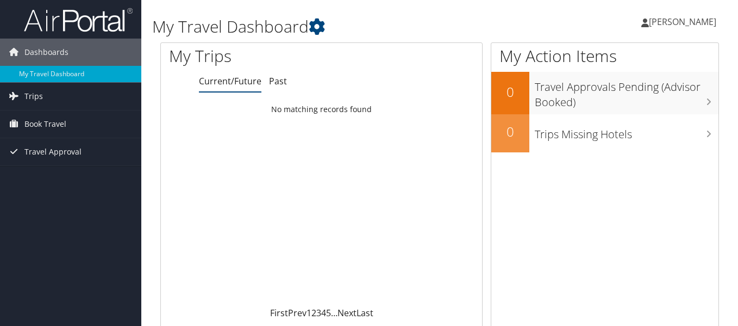  I want to click on span: Trips, so click(34, 96).